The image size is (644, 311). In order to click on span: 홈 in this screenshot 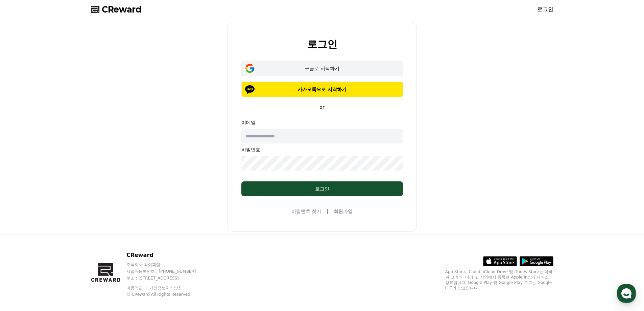, I will do `click(23, 227)`.